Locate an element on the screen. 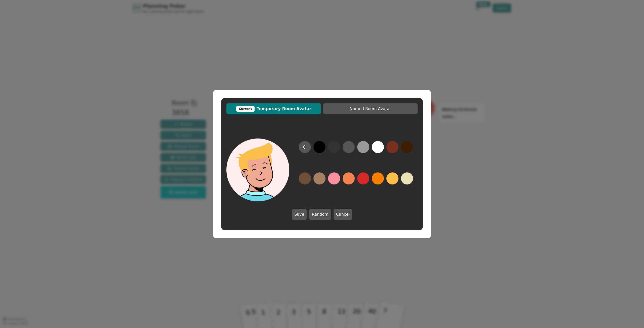  button: Named Room Avatar is located at coordinates (370, 109).